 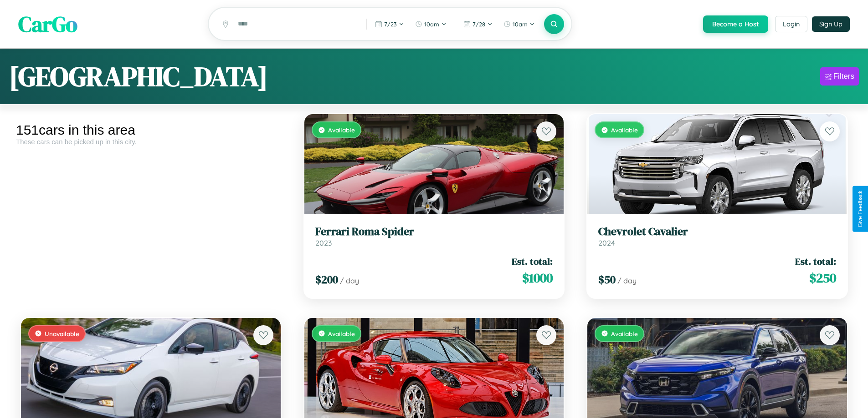 What do you see at coordinates (324, 243) in the screenshot?
I see `span: 2023` at bounding box center [324, 243].